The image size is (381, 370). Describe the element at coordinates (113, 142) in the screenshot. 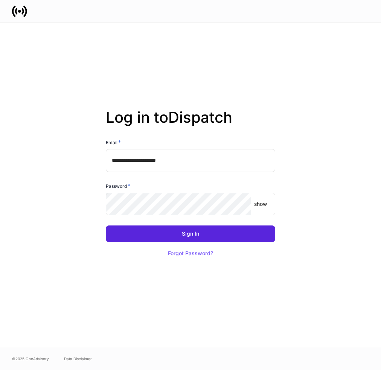

I see `h6: Email` at that location.